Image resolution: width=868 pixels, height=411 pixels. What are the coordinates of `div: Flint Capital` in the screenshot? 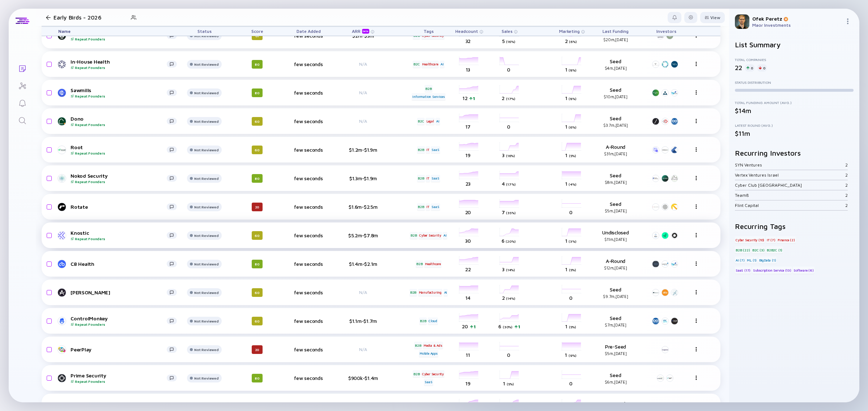 It's located at (789, 206).